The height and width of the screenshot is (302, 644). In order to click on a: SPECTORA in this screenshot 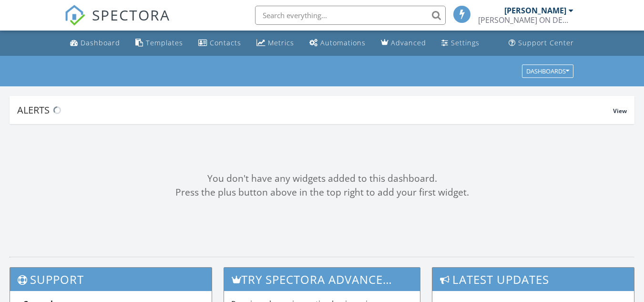, I will do `click(117, 23)`.